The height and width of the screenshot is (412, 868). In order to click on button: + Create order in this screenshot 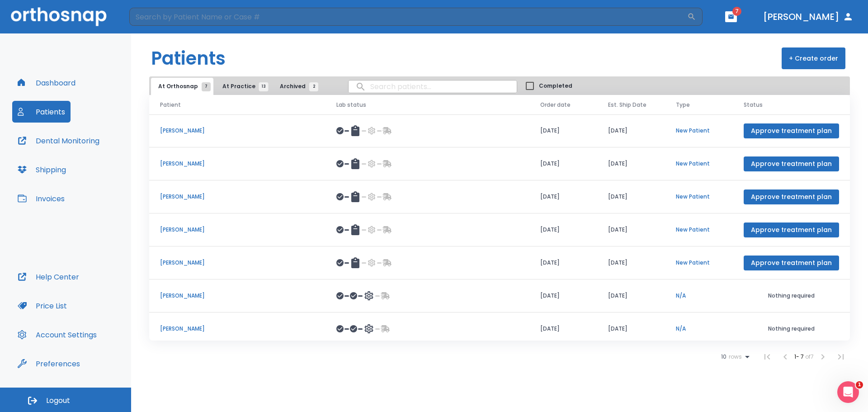, I will do `click(813, 58)`.